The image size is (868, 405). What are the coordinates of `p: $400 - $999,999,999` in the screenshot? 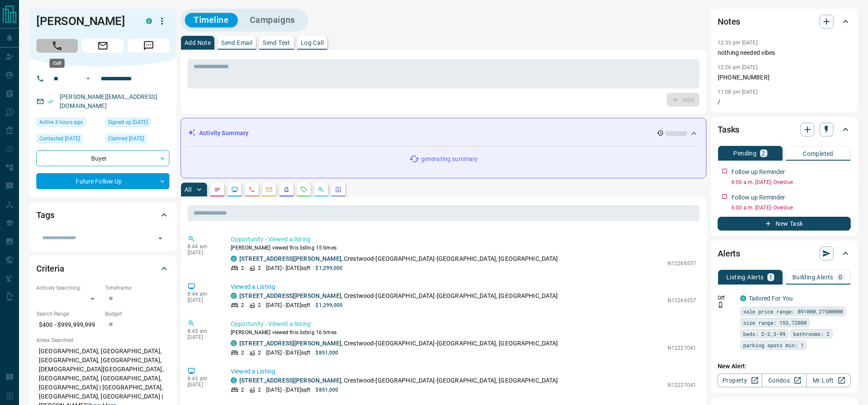 It's located at (68, 325).